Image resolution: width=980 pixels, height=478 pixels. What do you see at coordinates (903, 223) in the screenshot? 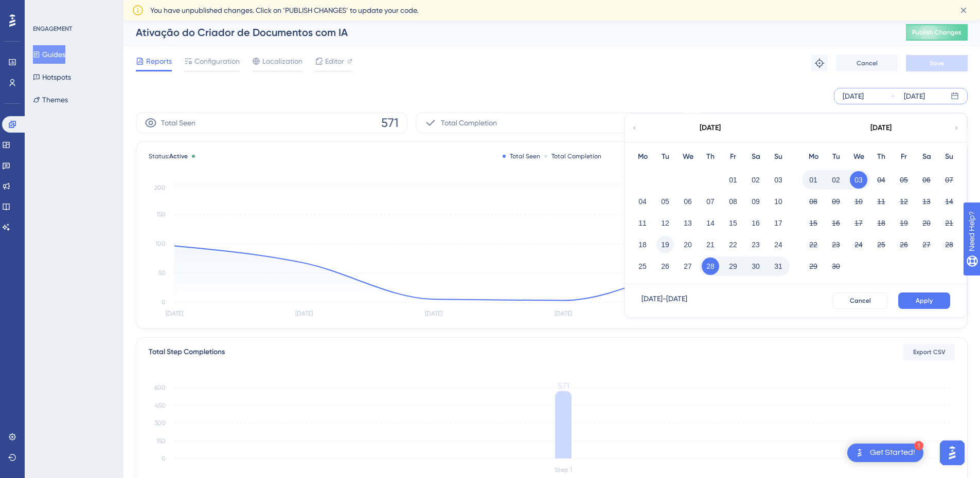
I see `button: 19` at bounding box center [903, 223].